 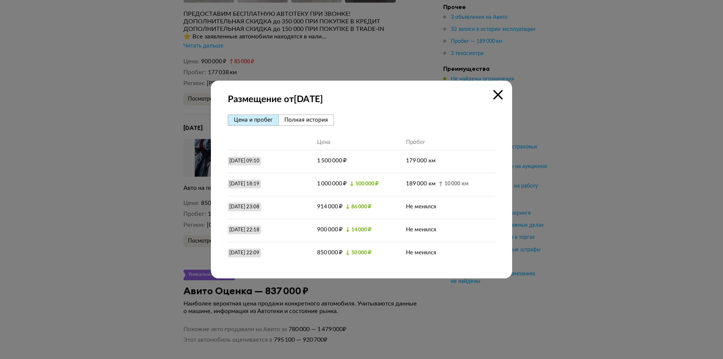 I want to click on button: Полная история, so click(x=306, y=120).